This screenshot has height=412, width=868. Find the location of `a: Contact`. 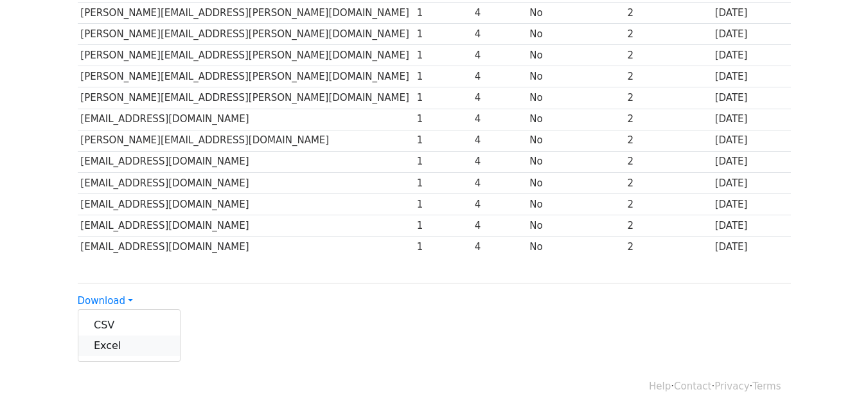

a: Contact is located at coordinates (692, 386).